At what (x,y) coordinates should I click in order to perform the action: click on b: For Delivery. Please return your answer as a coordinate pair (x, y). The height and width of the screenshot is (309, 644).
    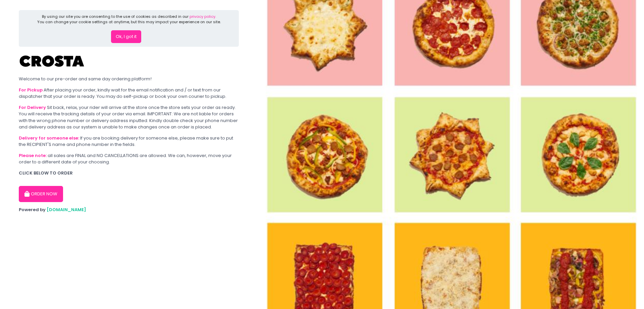
    Looking at the image, I should click on (32, 107).